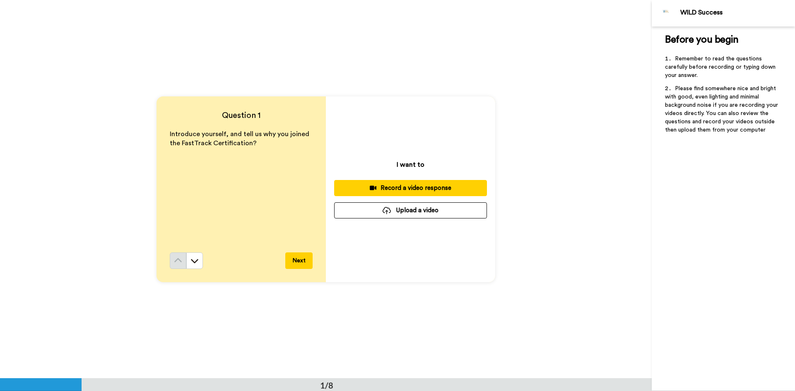  Describe the element at coordinates (327, 386) in the screenshot. I see `div: 1/8` at that location.